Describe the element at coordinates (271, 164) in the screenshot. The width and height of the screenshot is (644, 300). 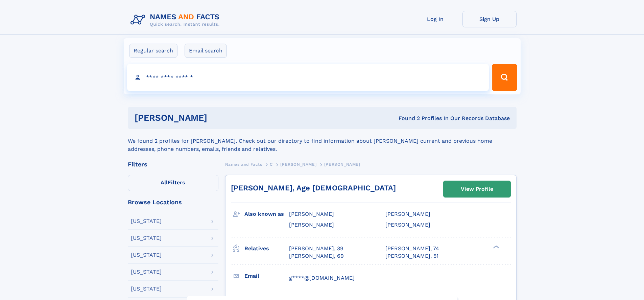
I see `a: C` at that location.